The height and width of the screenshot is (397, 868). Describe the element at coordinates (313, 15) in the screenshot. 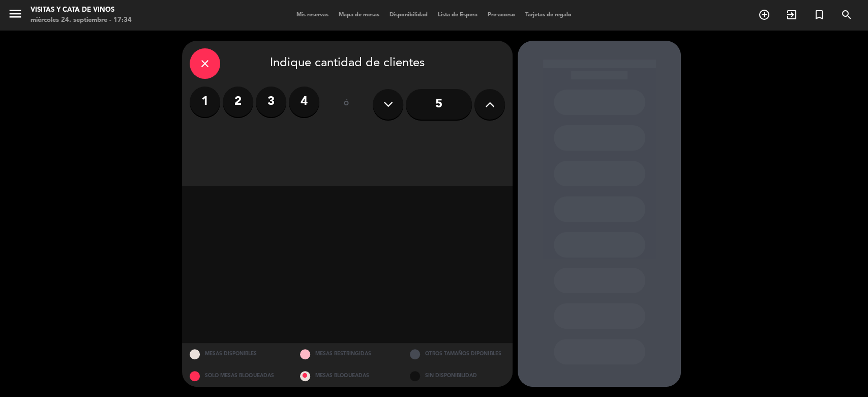

I see `span: Mis reservas` at that location.